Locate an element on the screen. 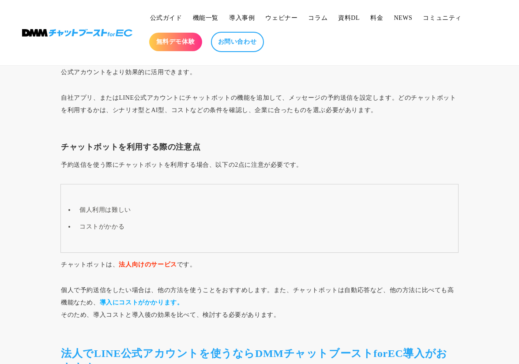 Image resolution: width=519 pixels, height=364 pixels. span: 資料DL is located at coordinates (348, 18).